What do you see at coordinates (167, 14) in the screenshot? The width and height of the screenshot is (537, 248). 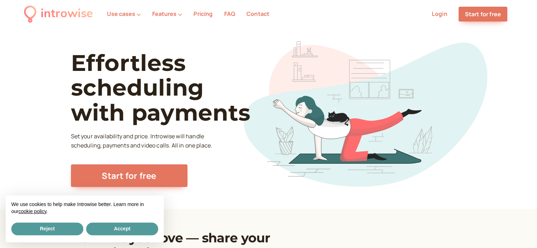 I see `button: Features` at bounding box center [167, 14].